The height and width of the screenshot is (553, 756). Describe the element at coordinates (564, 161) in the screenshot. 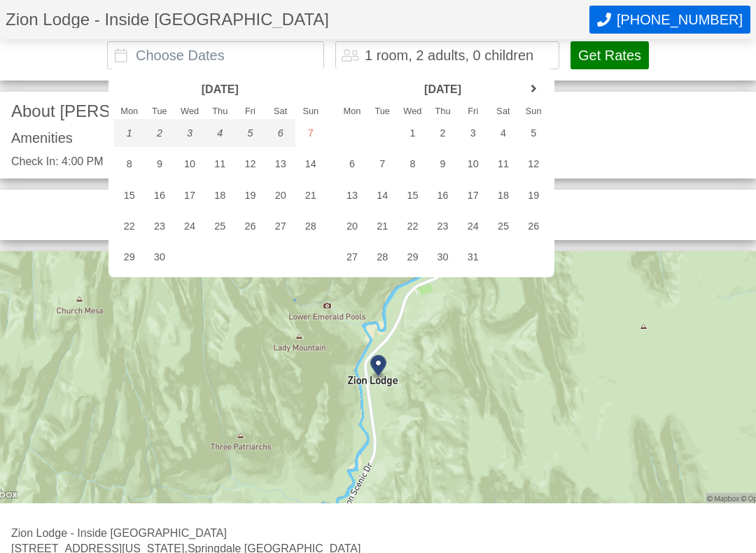

I see `div: Check Out: 10:00 AM` at that location.